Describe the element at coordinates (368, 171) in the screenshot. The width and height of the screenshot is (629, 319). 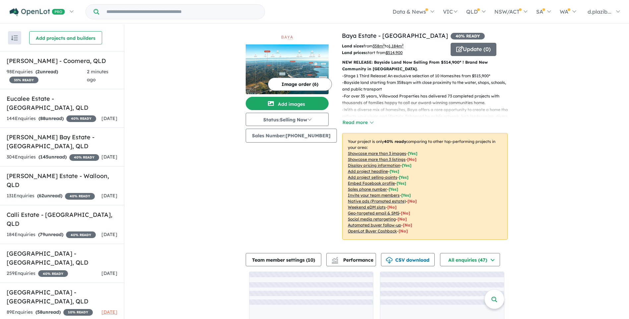
I see `u: Add project headline` at that location.